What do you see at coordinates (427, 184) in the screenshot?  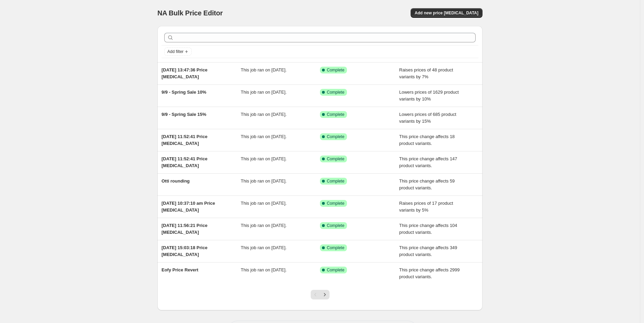 I see `span: This price change affects 59 product variants.` at bounding box center [427, 184].